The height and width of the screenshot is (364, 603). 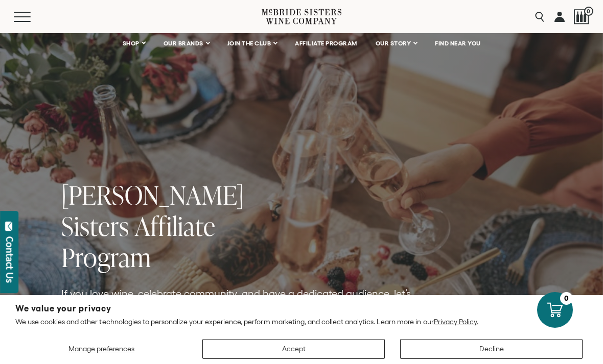 What do you see at coordinates (393, 43) in the screenshot?
I see `span: OUR STORY` at bounding box center [393, 43].